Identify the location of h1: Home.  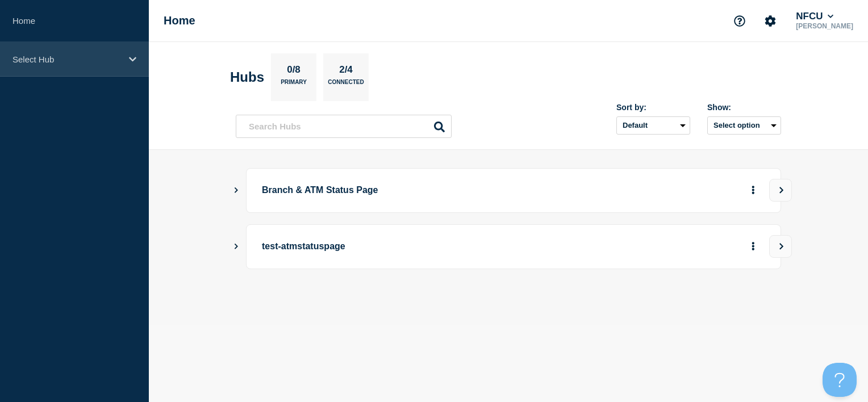
(180, 20).